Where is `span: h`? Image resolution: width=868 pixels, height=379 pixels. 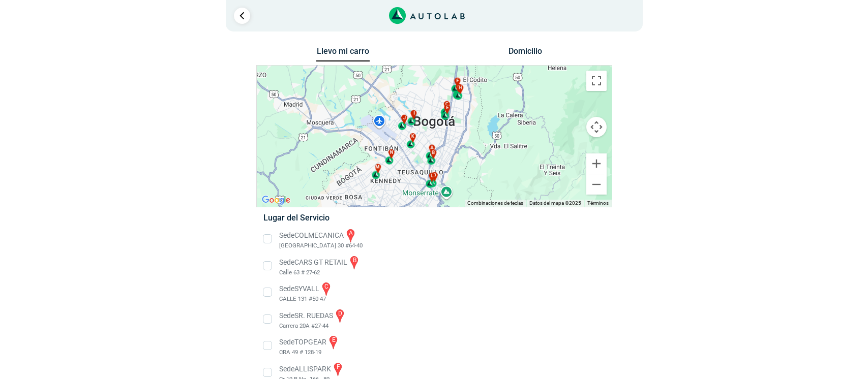
span: h is located at coordinates (460, 88).